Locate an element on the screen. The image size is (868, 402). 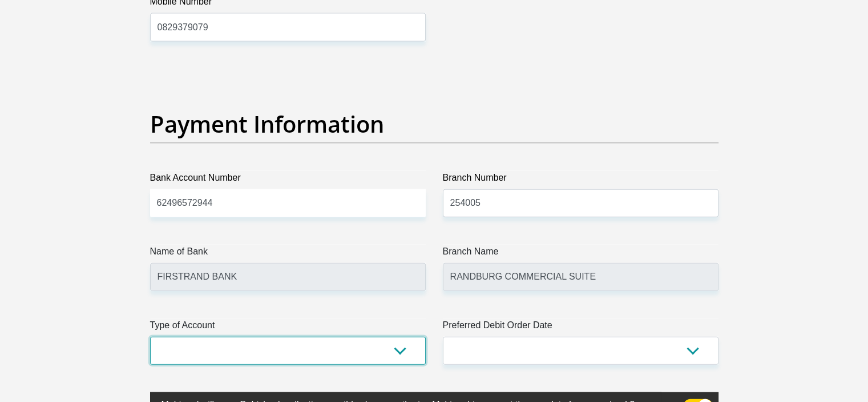
input: Name of Bank is located at coordinates (288, 277).